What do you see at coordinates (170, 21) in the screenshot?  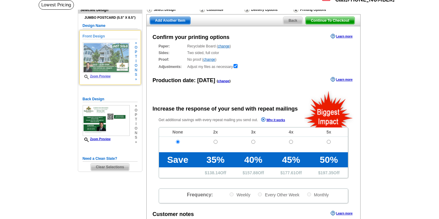 I see `span: Add Another Item` at bounding box center [170, 21].